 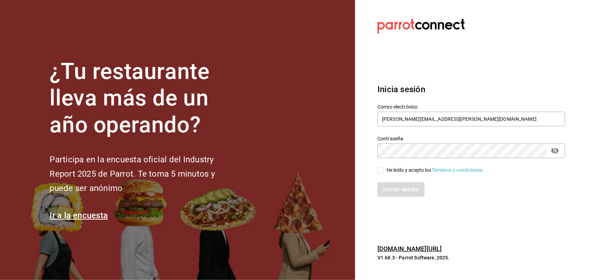 I want to click on label: Contraseña, so click(x=471, y=139).